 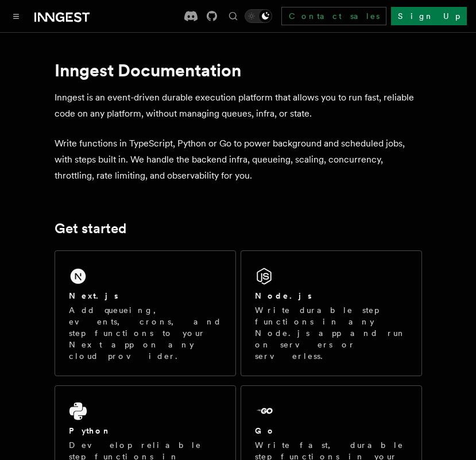 I want to click on a: Contact sales, so click(x=334, y=16).